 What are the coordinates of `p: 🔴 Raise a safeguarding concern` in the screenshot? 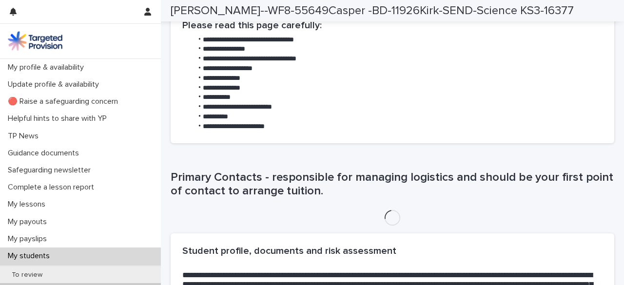 It's located at (65, 101).